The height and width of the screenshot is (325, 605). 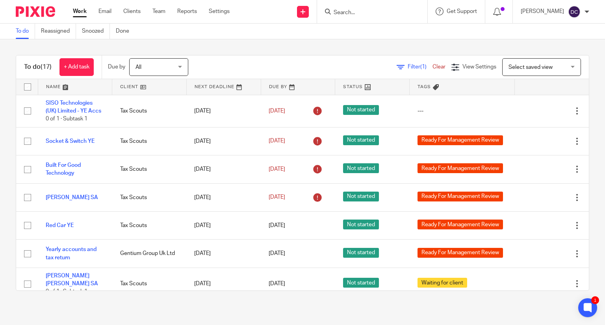 I want to click on span: Get Support, so click(x=462, y=11).